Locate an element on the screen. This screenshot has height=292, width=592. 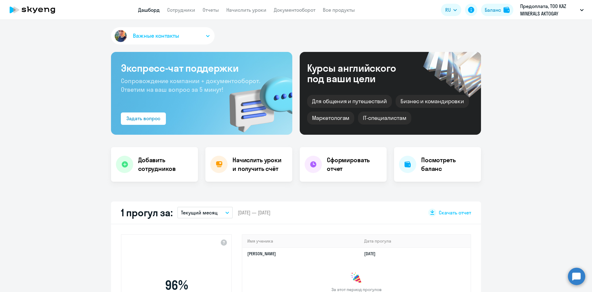
a: Сотрудники is located at coordinates (181, 10).